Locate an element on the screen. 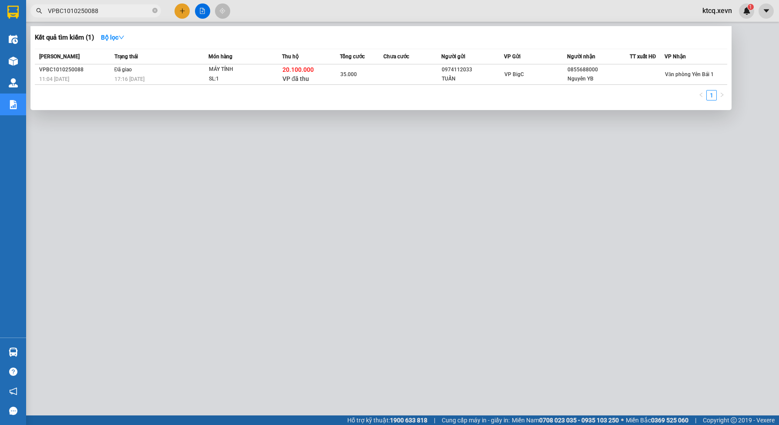 The width and height of the screenshot is (779, 425). h3: Kết quả tìm kiếm ( 1 ) is located at coordinates (64, 37).